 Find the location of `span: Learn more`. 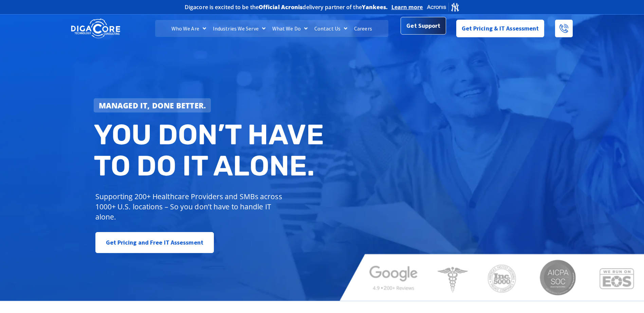

span: Learn more is located at coordinates (407, 7).